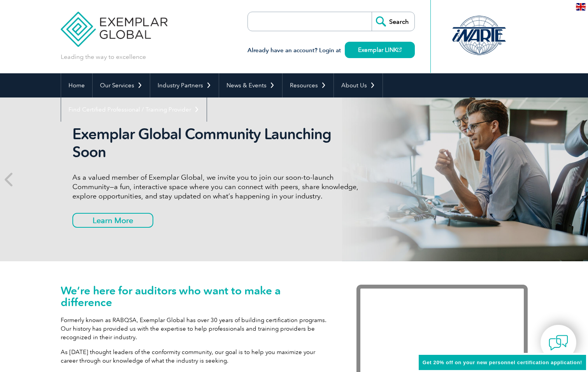 The image size is (588, 372). Describe the element at coordinates (251, 85) in the screenshot. I see `a: News & Events` at that location.